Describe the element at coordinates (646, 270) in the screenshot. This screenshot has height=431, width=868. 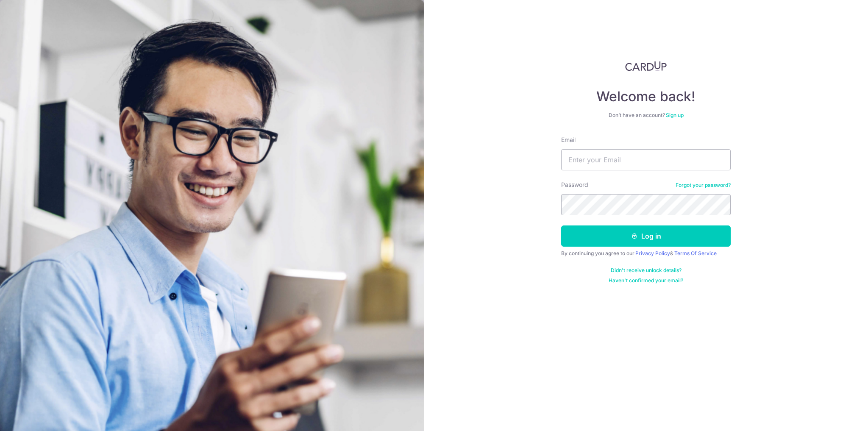
I see `a: Didn't receive unlock details?` at that location.